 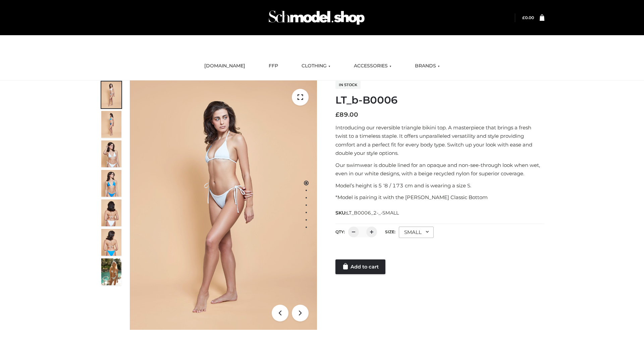 What do you see at coordinates (273, 66) in the screenshot?
I see `a: FFP` at bounding box center [273, 66].